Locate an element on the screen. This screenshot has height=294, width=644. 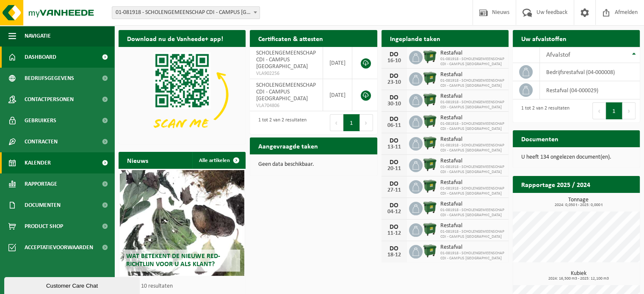
span: Navigatie is located at coordinates (38, 36).